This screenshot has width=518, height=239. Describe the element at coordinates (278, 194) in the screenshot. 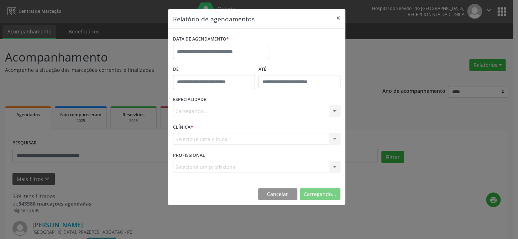

I see `button: Cancelar` at that location.